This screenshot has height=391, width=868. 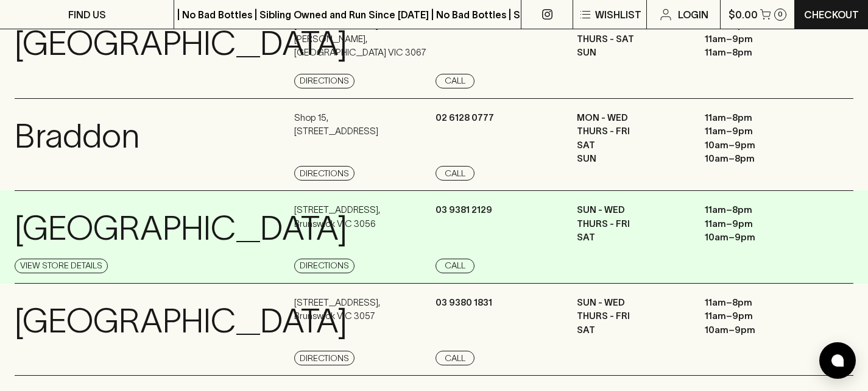 What do you see at coordinates (744, 15) in the screenshot?
I see `p: $0.00` at bounding box center [744, 15].